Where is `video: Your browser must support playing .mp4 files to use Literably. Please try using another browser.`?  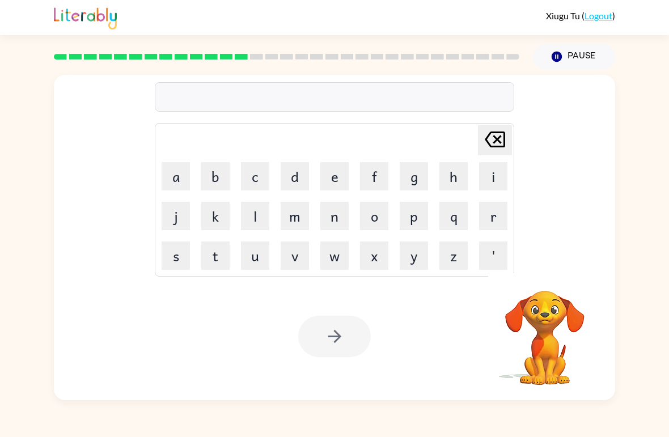 video: Your browser must support playing .mp4 files to use Literably. Please try using another browser. is located at coordinates (545, 330).